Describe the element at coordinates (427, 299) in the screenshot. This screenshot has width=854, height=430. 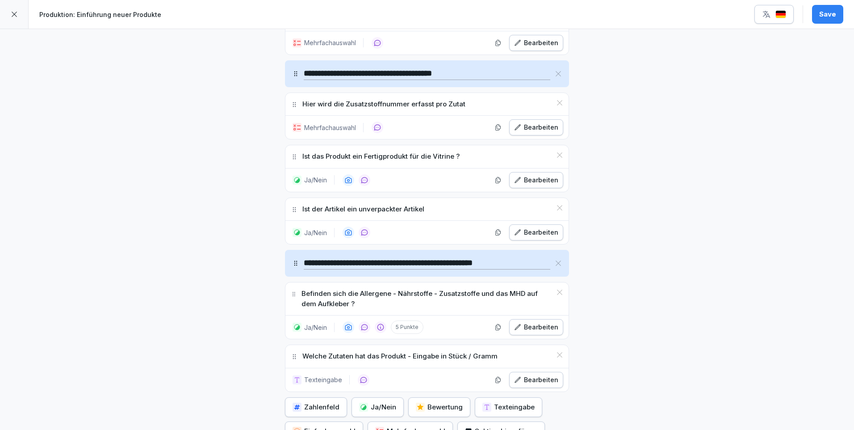
I see `p: Befinden sich die Allergene - Nährstoffe - Zusatzstoffe und das MHD auf dem Aufkleber ?` at that location.